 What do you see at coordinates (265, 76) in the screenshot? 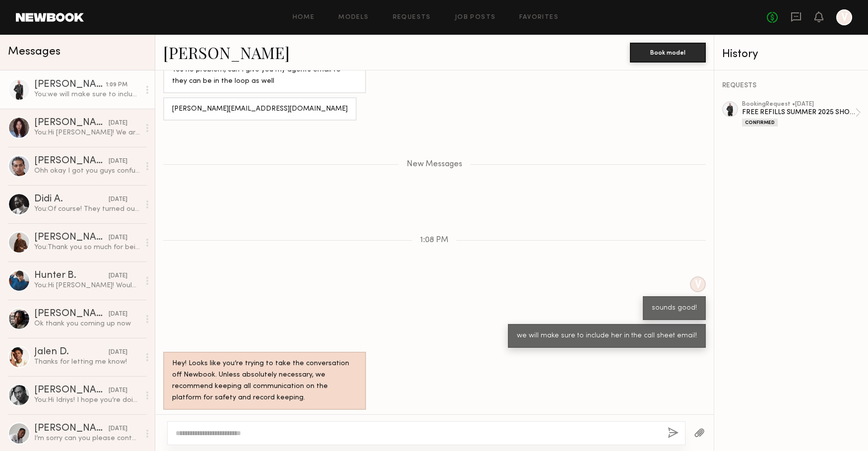
I see `div: Yes no problem, can I give you my agents email to they can be in the loop as well` at bounding box center [265, 76].